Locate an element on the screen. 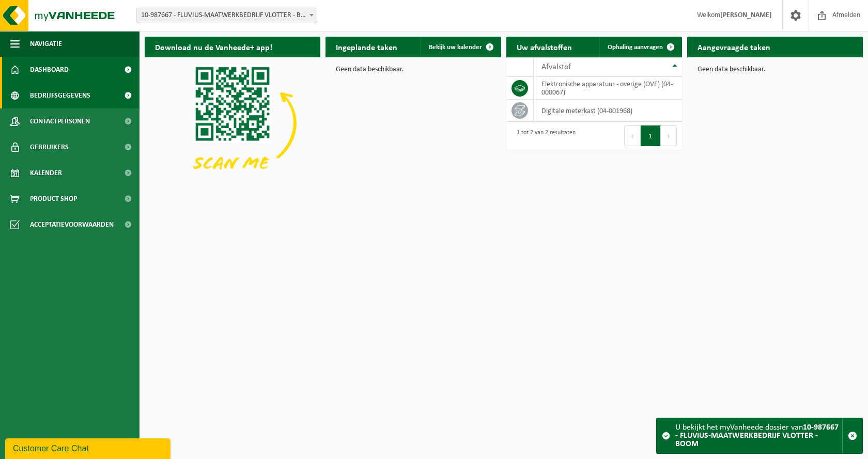 The height and width of the screenshot is (459, 868). div: 1 tot 2 van 2 resultaten is located at coordinates (543, 136).